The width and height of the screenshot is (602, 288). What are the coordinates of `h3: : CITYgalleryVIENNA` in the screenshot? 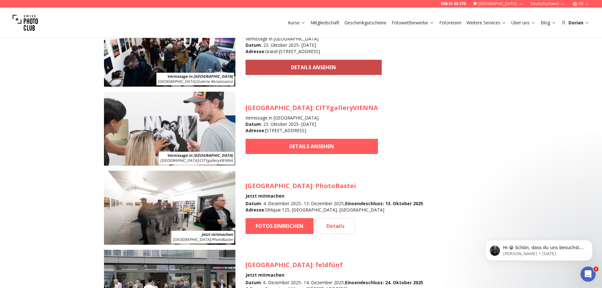 It's located at (311, 108).